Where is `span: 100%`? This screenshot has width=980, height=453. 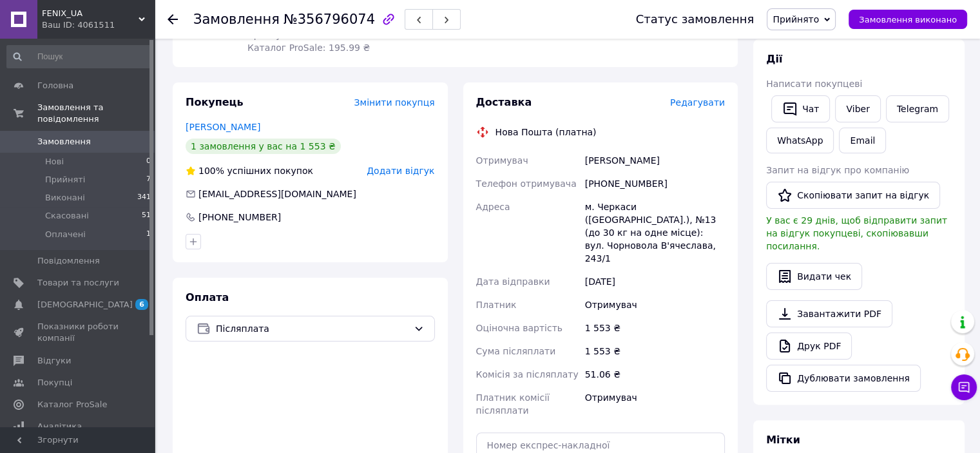
span: 100% is located at coordinates (211, 170).